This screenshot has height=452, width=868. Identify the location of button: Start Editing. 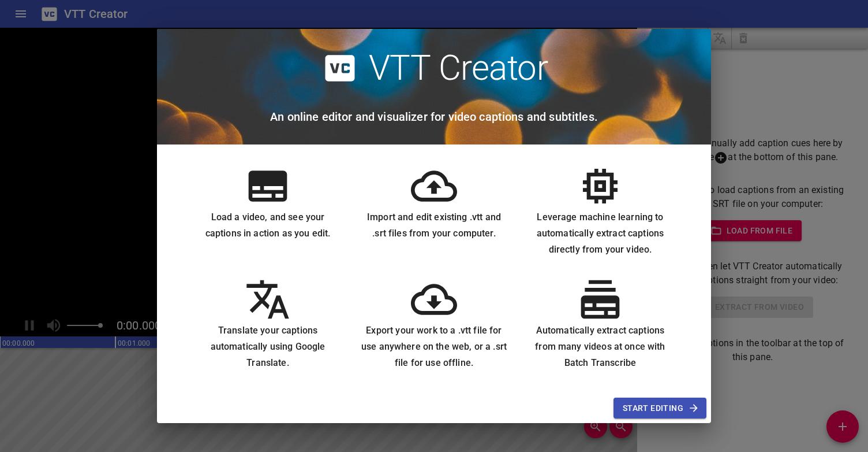
(660, 408).